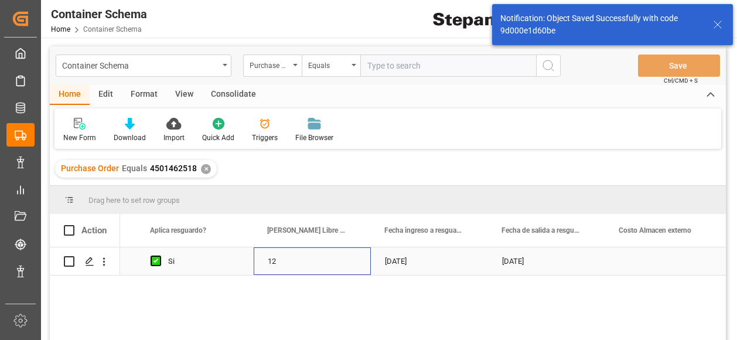 The width and height of the screenshot is (737, 340). Describe the element at coordinates (184, 95) in the screenshot. I see `div: View` at that location.